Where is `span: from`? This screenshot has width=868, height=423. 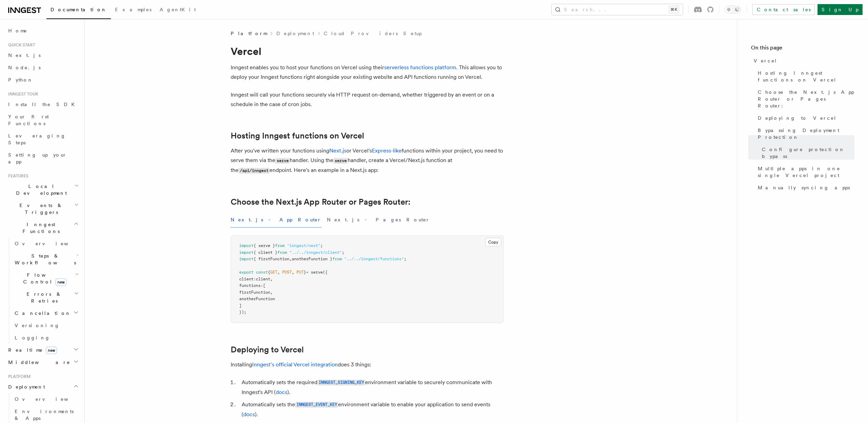 span: from is located at coordinates (280, 246).